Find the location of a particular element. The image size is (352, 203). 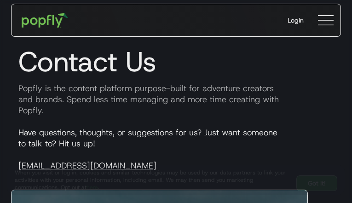

a: home is located at coordinates (45, 20).